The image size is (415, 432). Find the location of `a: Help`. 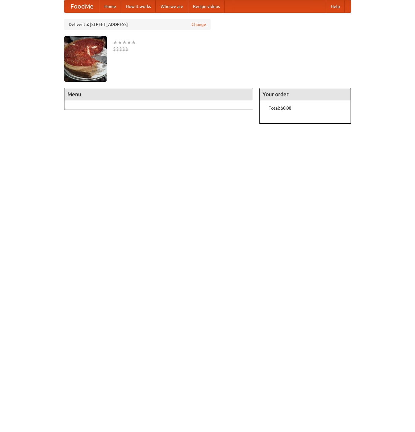

a: Help is located at coordinates (335, 6).